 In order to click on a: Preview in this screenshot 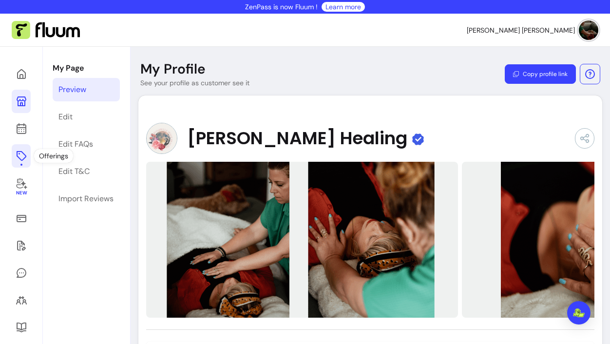, I will do `click(86, 90)`.